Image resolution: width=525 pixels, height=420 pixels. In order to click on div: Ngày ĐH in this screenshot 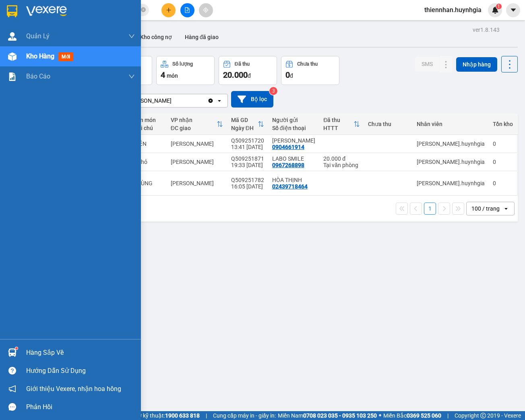, I will do `click(244, 128)`.